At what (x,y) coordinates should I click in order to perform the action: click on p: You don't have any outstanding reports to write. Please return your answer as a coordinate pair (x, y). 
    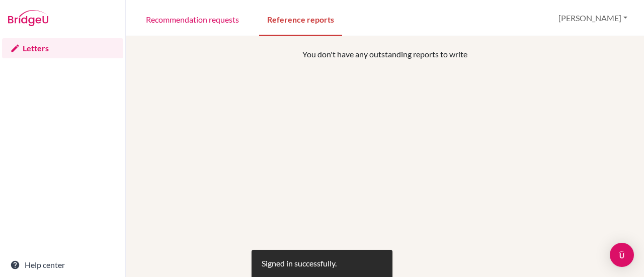
    Looking at the image, I should click on (385, 54).